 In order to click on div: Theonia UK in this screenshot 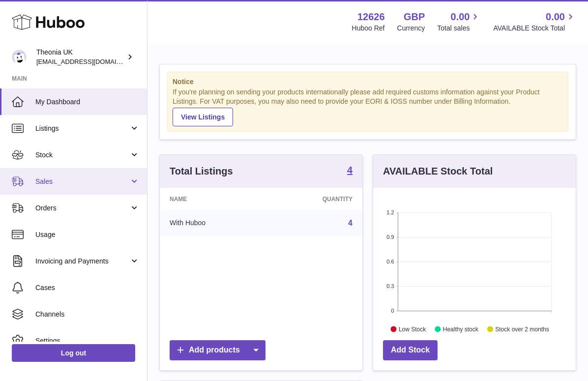, I will do `click(81, 57)`.